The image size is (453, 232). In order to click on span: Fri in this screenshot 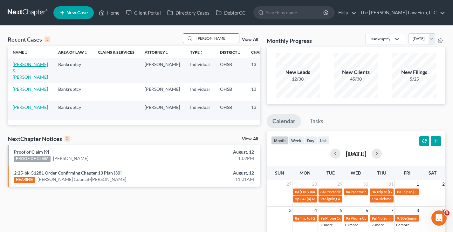, I will do `click(407, 173)`.